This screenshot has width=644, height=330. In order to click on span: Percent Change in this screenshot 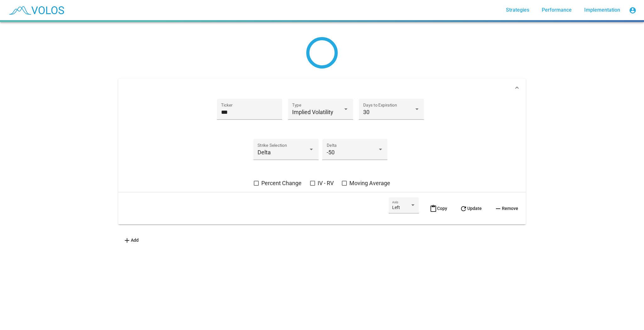, I will do `click(282, 183)`.